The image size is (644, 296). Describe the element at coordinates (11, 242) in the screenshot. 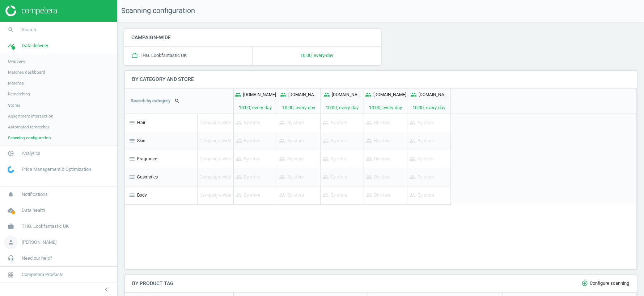

I see `i: person` at that location.